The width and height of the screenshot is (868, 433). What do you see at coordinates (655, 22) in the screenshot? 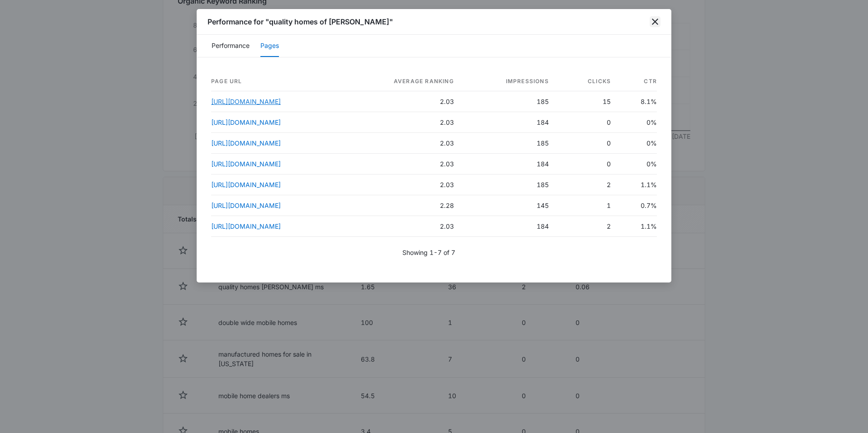
I see `button: close` at bounding box center [655, 22].